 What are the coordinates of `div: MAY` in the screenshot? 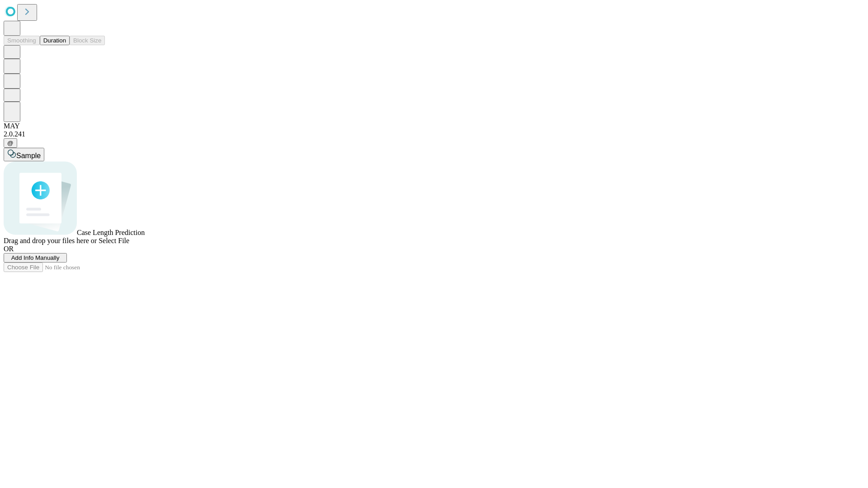 It's located at (434, 126).